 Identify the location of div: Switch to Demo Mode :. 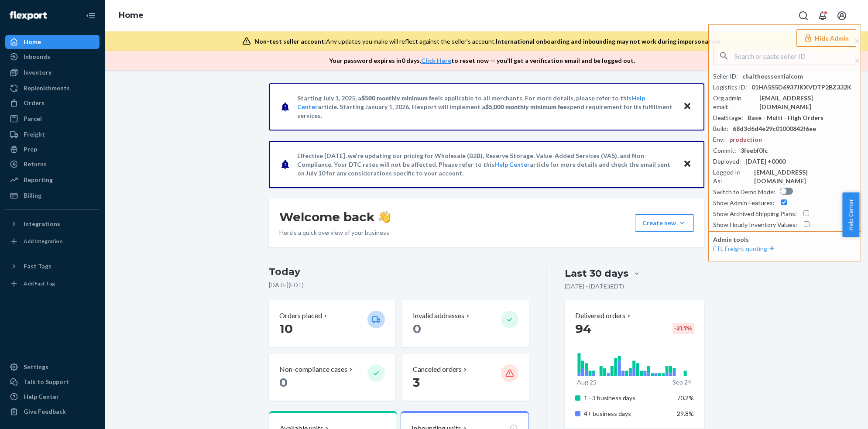
(745, 192).